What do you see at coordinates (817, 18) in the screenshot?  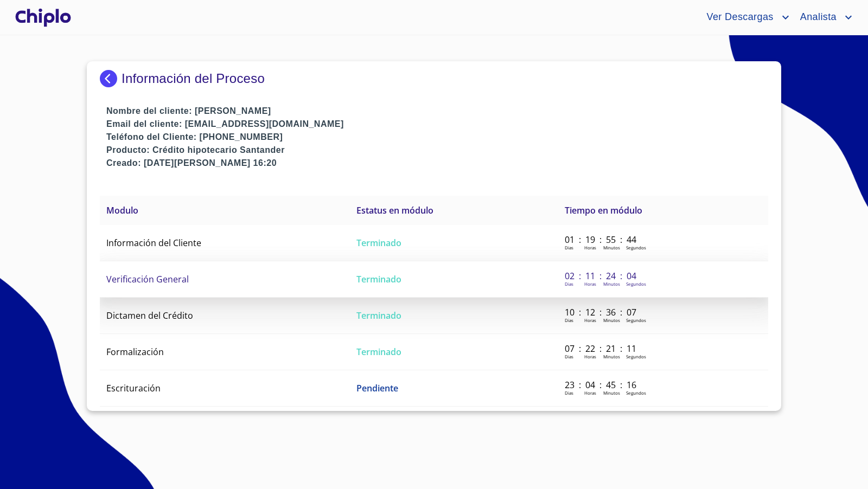 I see `span: Analista` at bounding box center [817, 18].